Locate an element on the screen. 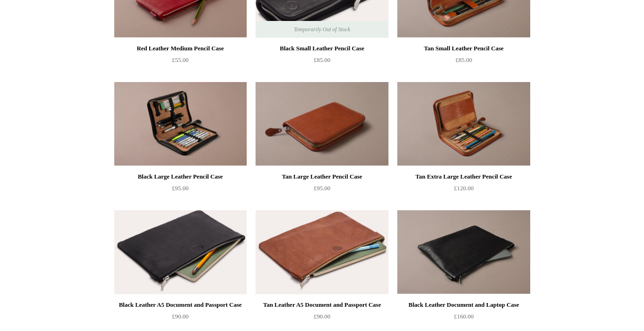 The height and width of the screenshot is (331, 644). img: Tan Extra Large Leather Pencil Case is located at coordinates (463, 124).